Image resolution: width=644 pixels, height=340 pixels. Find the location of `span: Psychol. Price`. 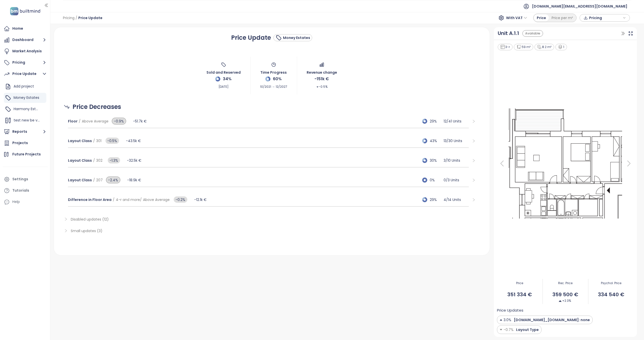

span: Psychol. Price is located at coordinates (611, 283).